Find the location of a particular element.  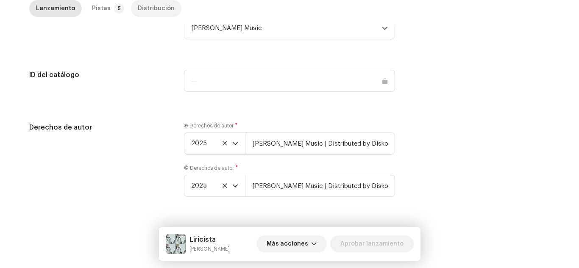

input: e.g. Label LLC is located at coordinates (320, 144).